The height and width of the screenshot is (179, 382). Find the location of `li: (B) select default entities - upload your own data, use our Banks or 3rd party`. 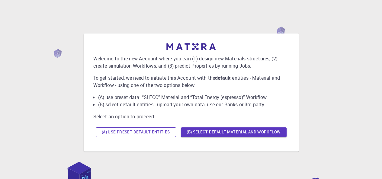

li: (B) select default entities - upload your own data, use our Banks or 3rd party is located at coordinates (193, 104).